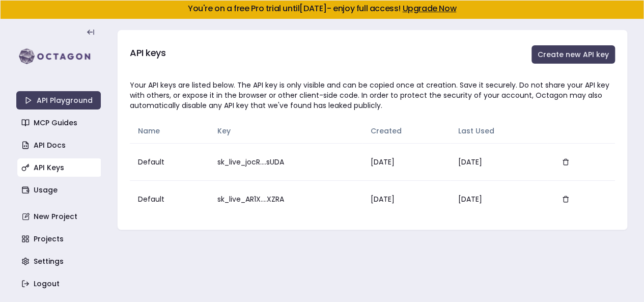  What do you see at coordinates (285, 162) in the screenshot?
I see `td: sk_live_jocR....sUDA` at bounding box center [285, 162].